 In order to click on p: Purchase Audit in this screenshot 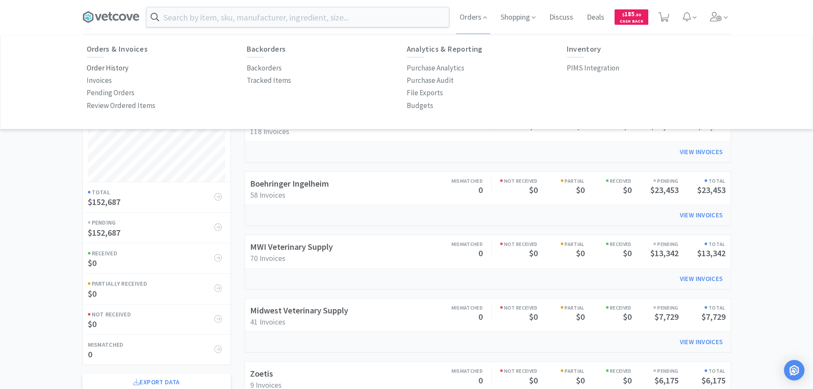, I will do `click(430, 80)`.